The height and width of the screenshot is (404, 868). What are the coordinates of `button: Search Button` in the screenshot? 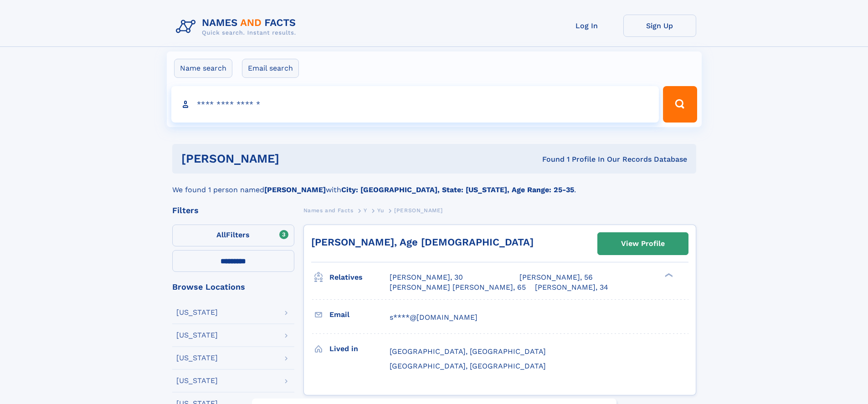 It's located at (679, 104).